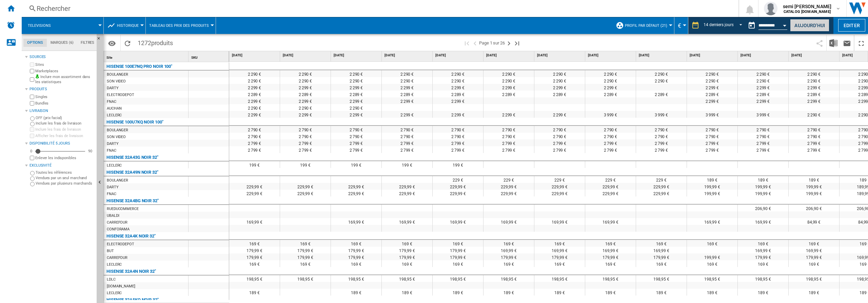 This screenshot has height=303, width=868. I want to click on md-tab-item: Options, so click(35, 43).